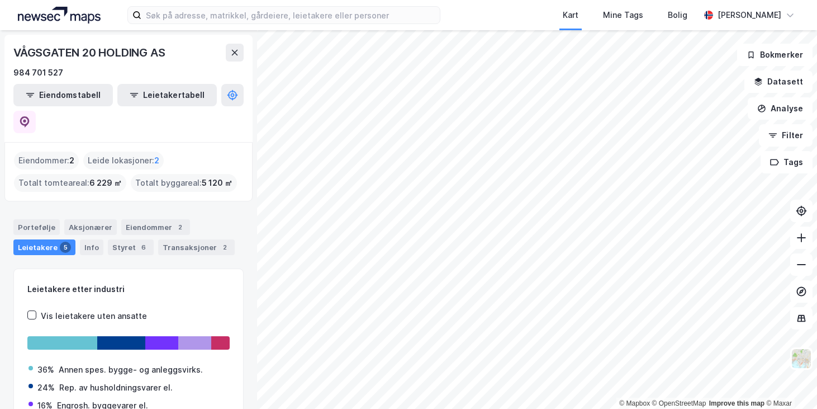  Describe the element at coordinates (167, 95) in the screenshot. I see `button: Leietakertabell` at that location.